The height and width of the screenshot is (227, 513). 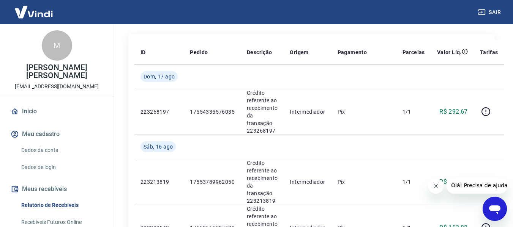 I want to click on p: Descrição, so click(x=259, y=52).